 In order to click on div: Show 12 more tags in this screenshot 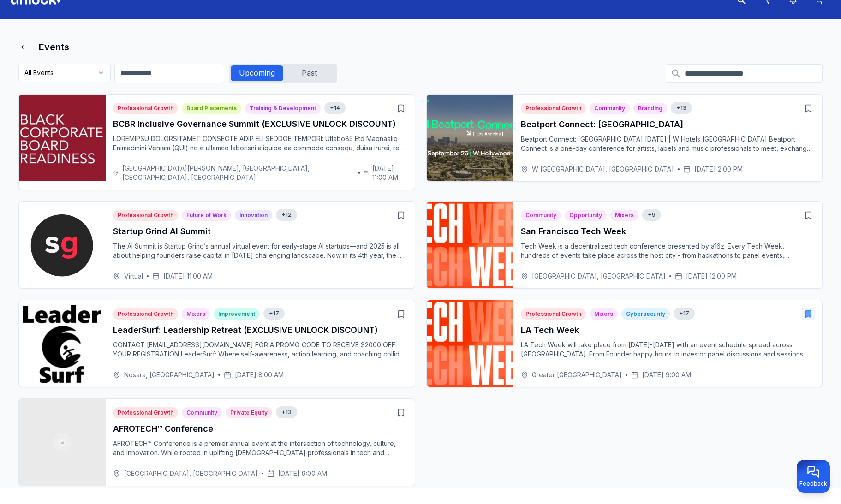, I will do `click(287, 215)`.